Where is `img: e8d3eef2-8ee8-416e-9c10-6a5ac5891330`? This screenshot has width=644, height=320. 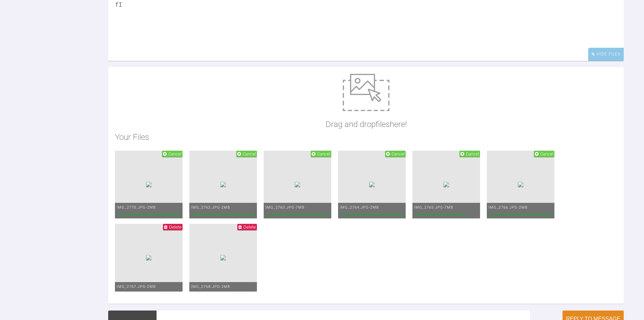 img: e8d3eef2-8ee8-416e-9c10-6a5ac5891330 is located at coordinates (223, 258).